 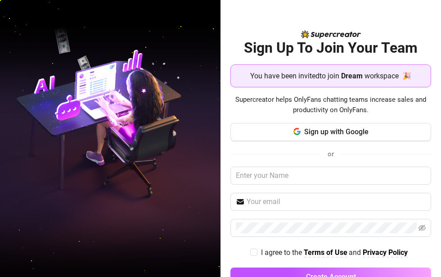 What do you see at coordinates (331, 132) in the screenshot?
I see `button: Sign up with Google` at bounding box center [331, 132].